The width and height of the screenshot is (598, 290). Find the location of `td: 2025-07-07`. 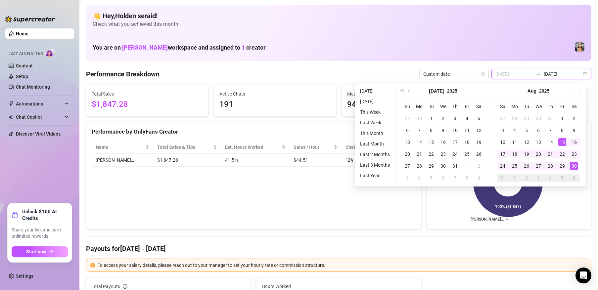

td: 2025-07-07 is located at coordinates (419, 130).